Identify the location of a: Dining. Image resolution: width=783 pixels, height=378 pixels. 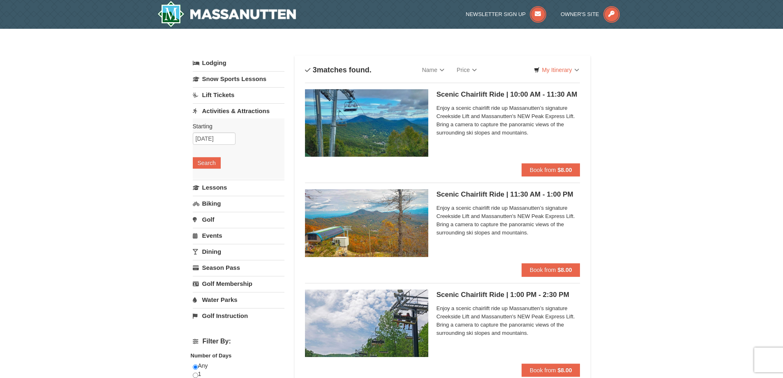
(238, 251).